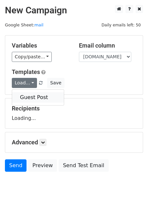  Describe the element at coordinates (107, 46) in the screenshot. I see `h5: Email column` at that location.